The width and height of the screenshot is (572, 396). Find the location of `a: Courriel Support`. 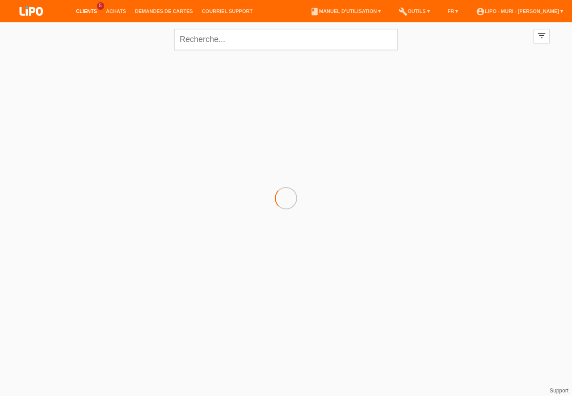

a: Courriel Support is located at coordinates (227, 11).